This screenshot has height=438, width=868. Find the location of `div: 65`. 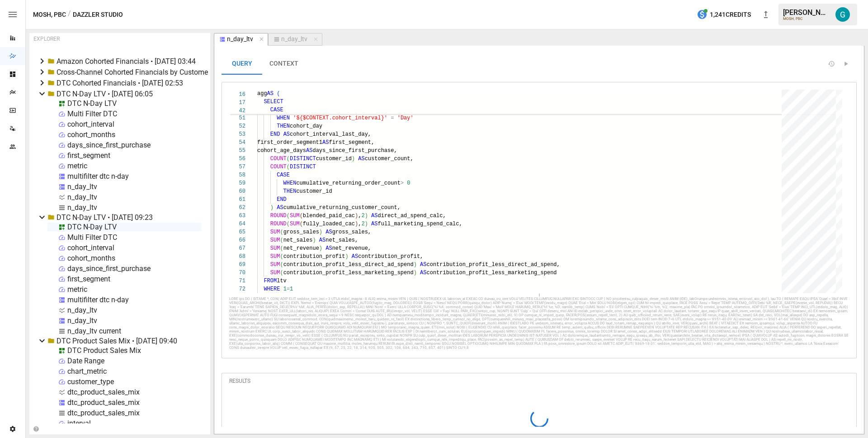

div: 65 is located at coordinates (237, 232).